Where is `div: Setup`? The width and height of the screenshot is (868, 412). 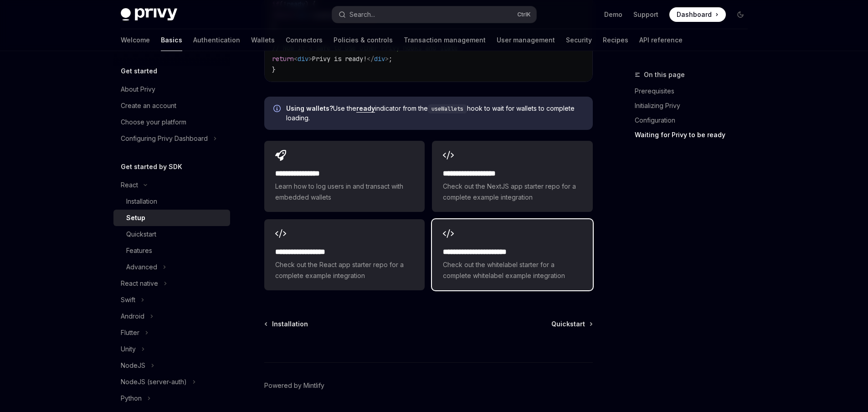
div: Setup is located at coordinates (136, 217).